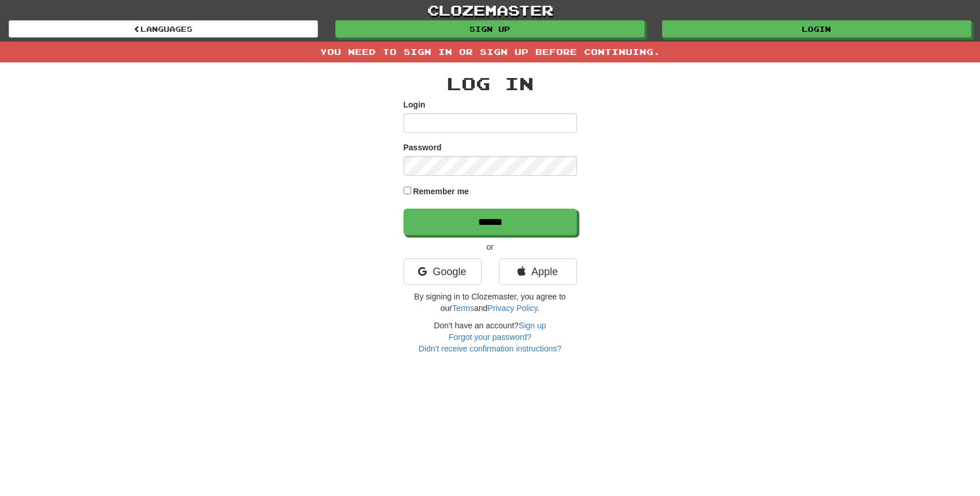 The image size is (980, 496). What do you see at coordinates (489, 349) in the screenshot?
I see `a: Didn't receive confirmation instructions?` at bounding box center [489, 349].